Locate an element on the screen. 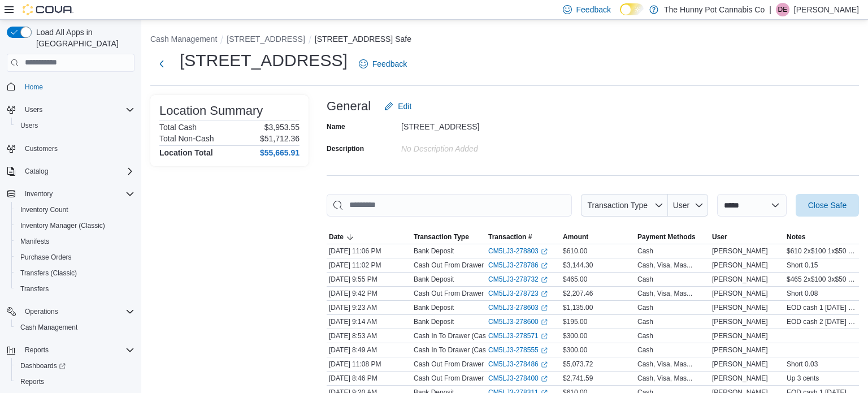  span: $465 2x$100 3x$50 5x$20 1x$10 1x$5 is located at coordinates (821, 279).